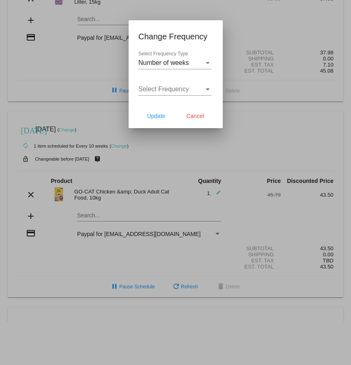 Image resolution: width=351 pixels, height=365 pixels. Describe the element at coordinates (195, 116) in the screenshot. I see `button: Cancel` at that location.